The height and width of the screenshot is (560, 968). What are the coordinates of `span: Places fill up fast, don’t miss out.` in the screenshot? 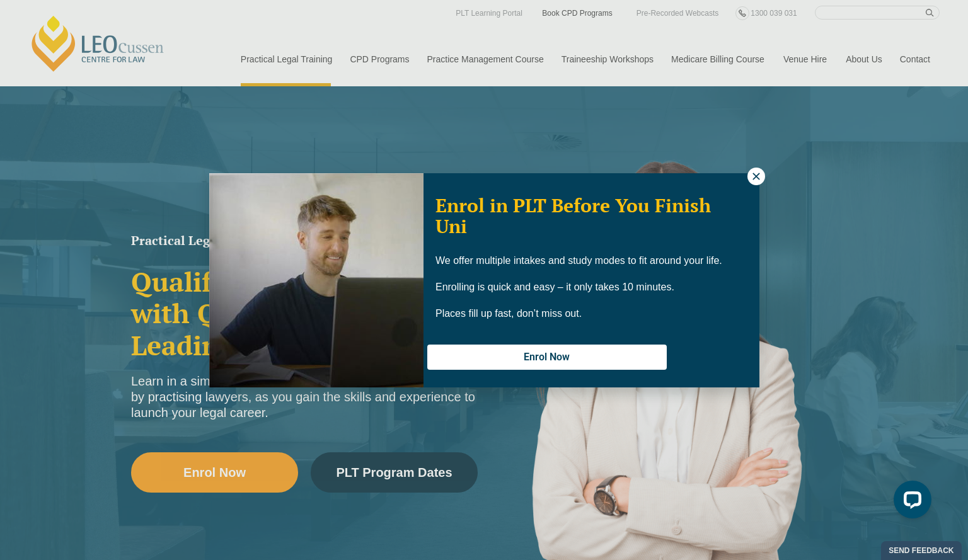 It's located at (508, 313).